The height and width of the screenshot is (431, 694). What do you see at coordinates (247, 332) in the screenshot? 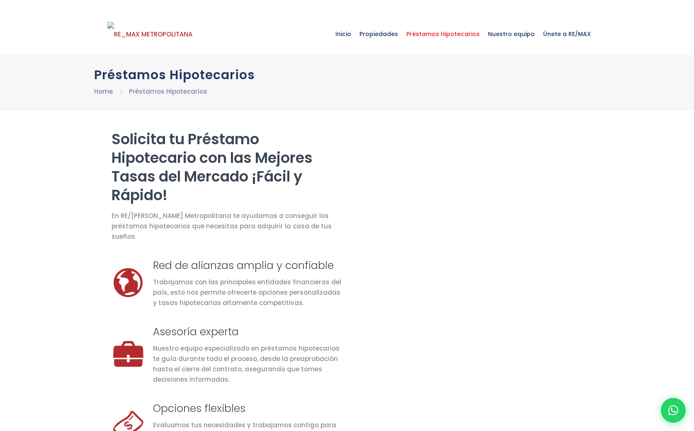
I see `h3: Asesoría experta` at bounding box center [247, 332].